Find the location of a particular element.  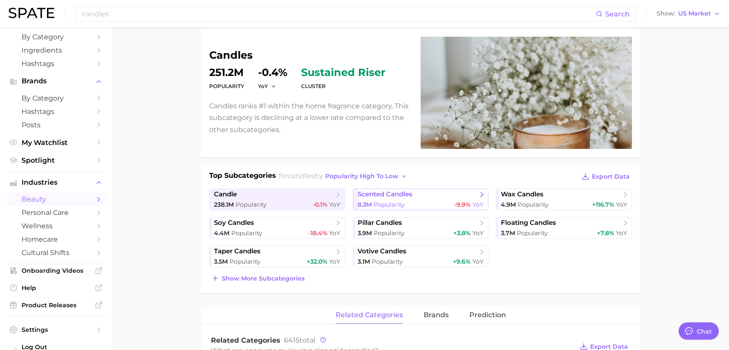

span: candles is located at coordinates (301, 176).